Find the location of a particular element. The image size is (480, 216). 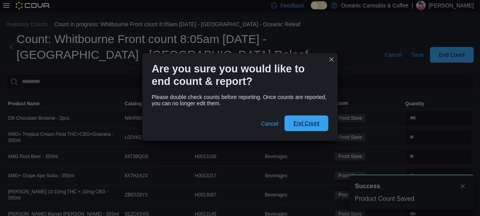

span: Cancel is located at coordinates (270, 124).